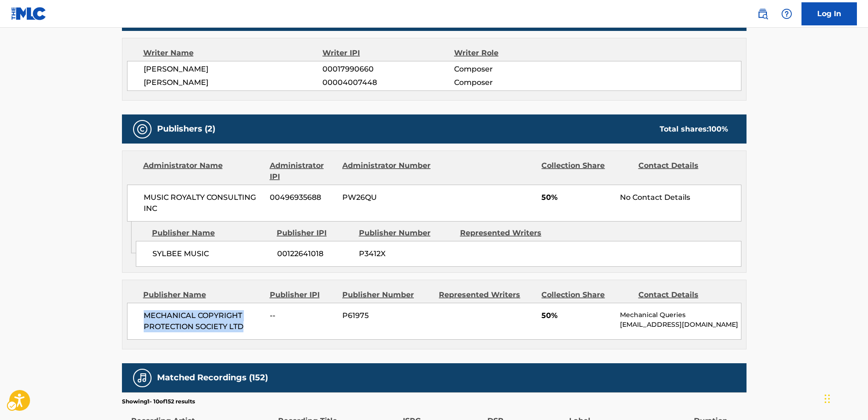 The width and height of the screenshot is (868, 420). Describe the element at coordinates (827, 399) in the screenshot. I see `div: Drag` at that location.